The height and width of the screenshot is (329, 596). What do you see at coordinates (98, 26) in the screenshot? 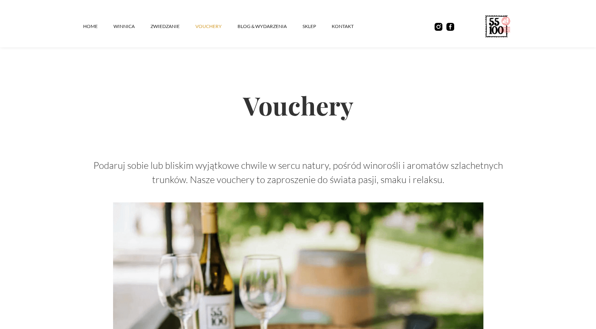
I see `a: Home` at bounding box center [98, 26].